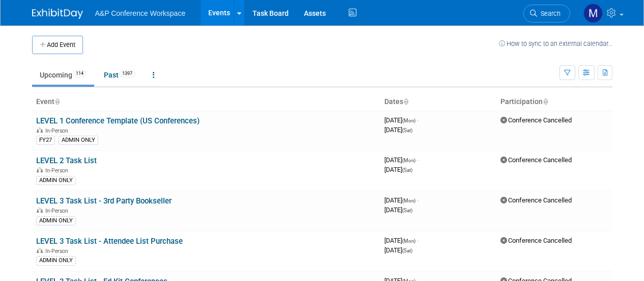  I want to click on th: Event, so click(206, 102).